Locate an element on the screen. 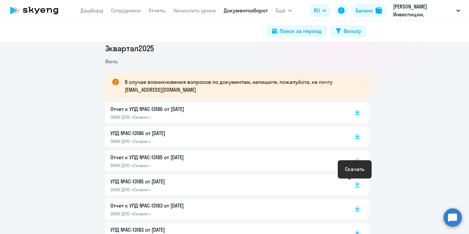 The height and width of the screenshot is (234, 469). button: Ещё is located at coordinates (284, 10).